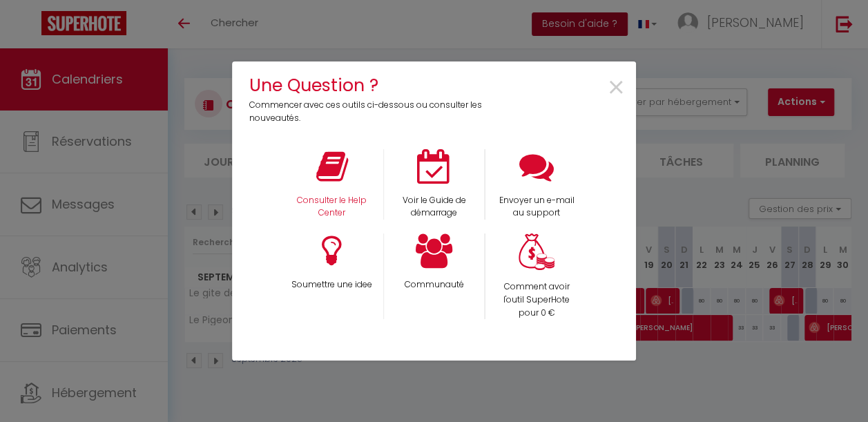 The height and width of the screenshot is (422, 868). What do you see at coordinates (537, 252) in the screenshot?
I see `img: Money bag` at bounding box center [537, 252].